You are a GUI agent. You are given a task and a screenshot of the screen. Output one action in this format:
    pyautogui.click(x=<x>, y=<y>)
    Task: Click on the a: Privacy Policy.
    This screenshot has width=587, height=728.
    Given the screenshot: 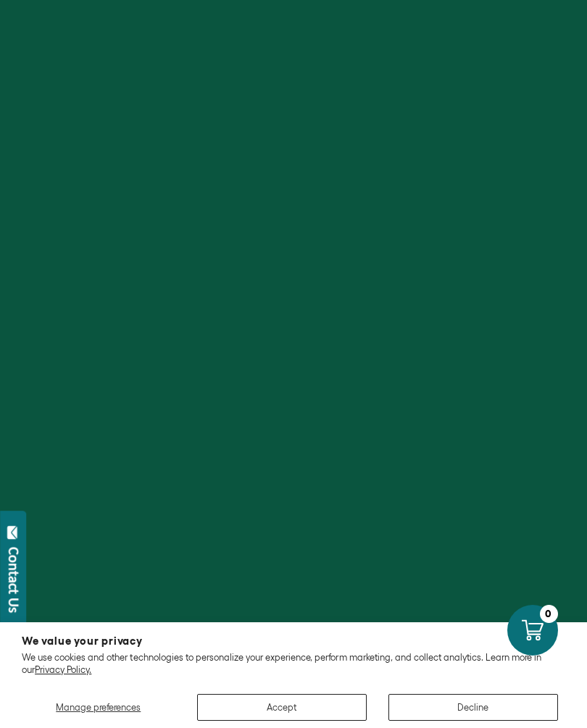 What is the action you would take?
    pyautogui.click(x=63, y=670)
    